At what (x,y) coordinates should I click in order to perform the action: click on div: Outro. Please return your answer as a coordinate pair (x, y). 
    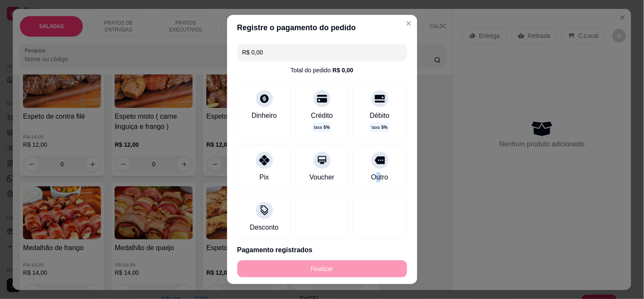
    Looking at the image, I should click on (379, 177).